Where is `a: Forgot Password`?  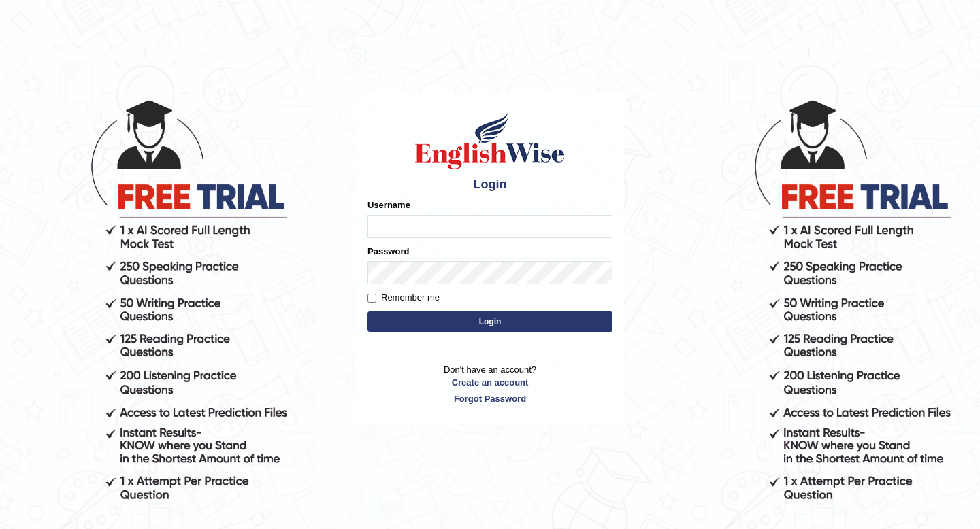
a: Forgot Password is located at coordinates (490, 399).